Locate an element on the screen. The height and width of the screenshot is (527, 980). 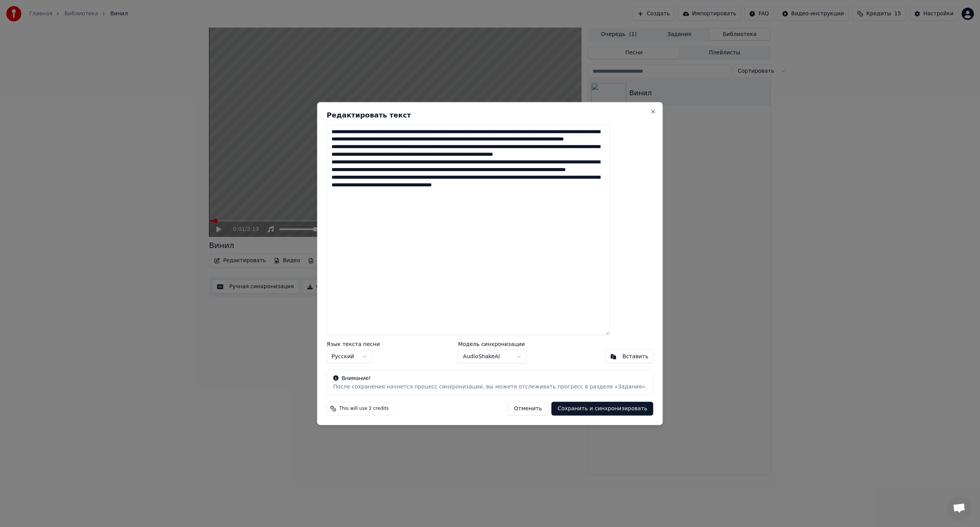
span: This will use 2 credits is located at coordinates (364, 409).